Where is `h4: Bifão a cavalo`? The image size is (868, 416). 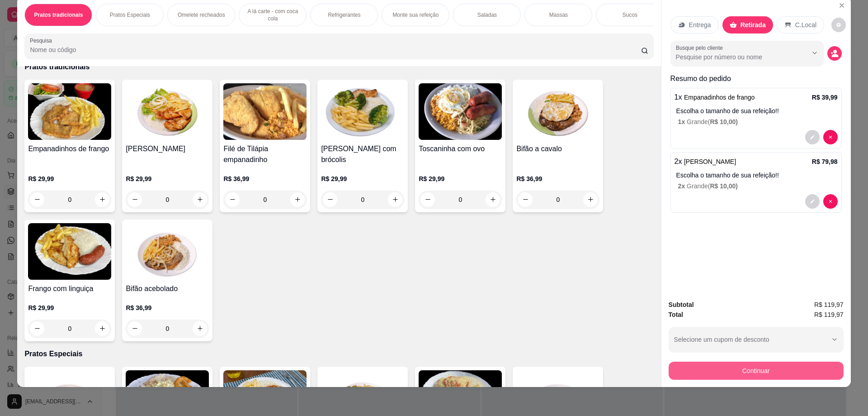
h4: Bifão a cavalo is located at coordinates (558, 149).